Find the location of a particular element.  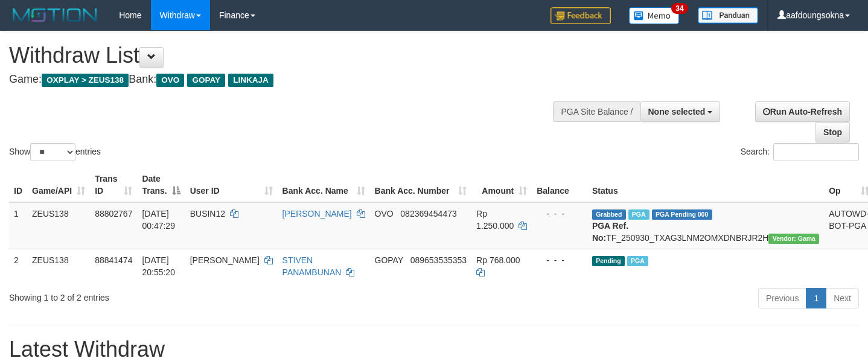

th: ID is located at coordinates (19, 184).